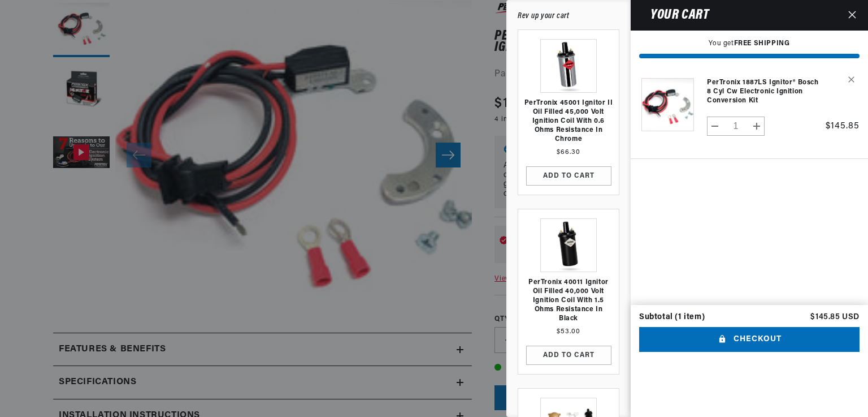  What do you see at coordinates (835, 317) in the screenshot?
I see `p: $145.85 USD` at bounding box center [835, 317].